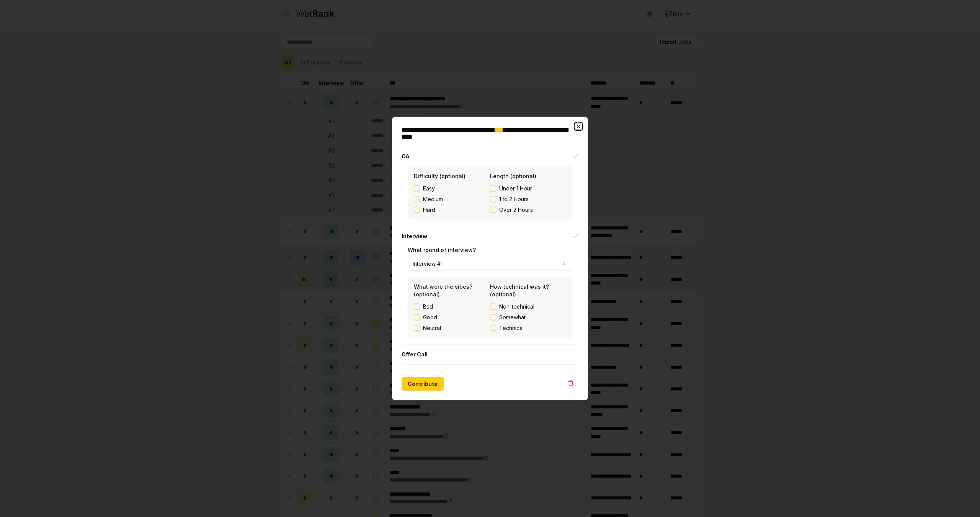 The image size is (980, 517). I want to click on button: Contribute, so click(422, 384).